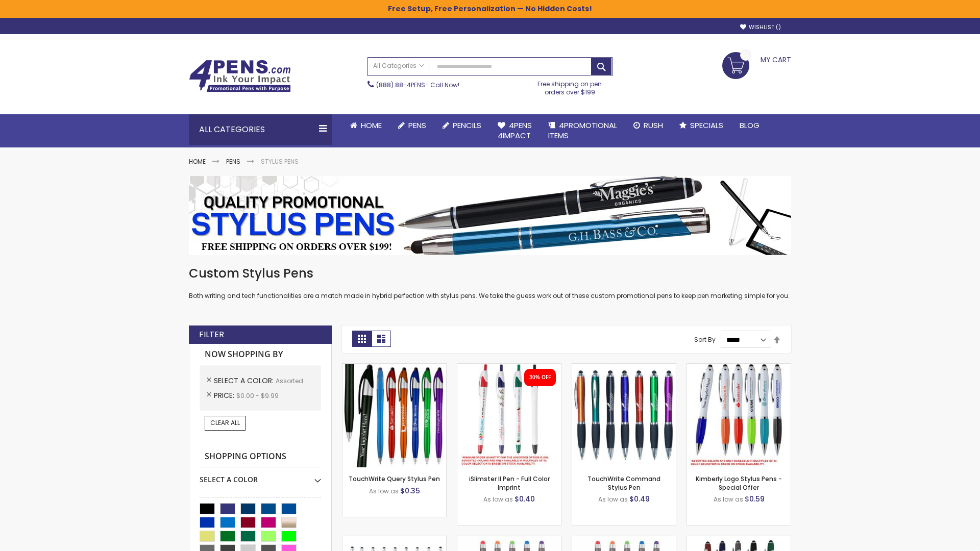  What do you see at coordinates (417, 125) in the screenshot?
I see `span: Pens` at bounding box center [417, 125].